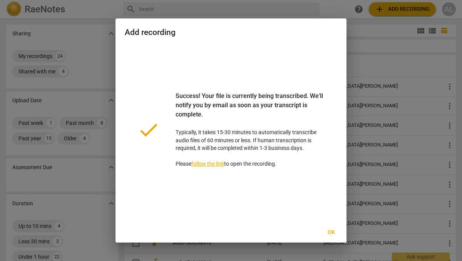 The height and width of the screenshot is (261, 462). Describe the element at coordinates (250, 110) in the screenshot. I see `div: Success! Your file is currently being transcribed. We'll notify you by email as soon as your tran...` at that location.